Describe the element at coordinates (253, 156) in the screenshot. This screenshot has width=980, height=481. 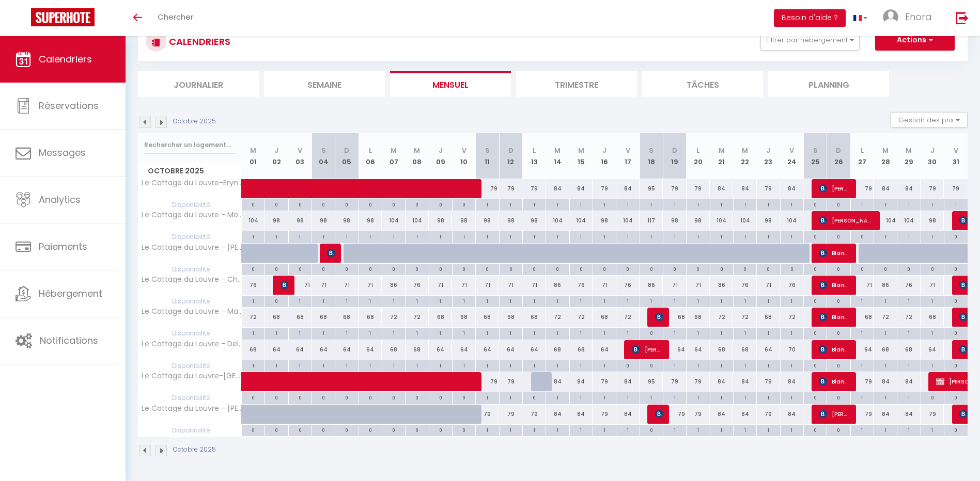
I see `th: 01` at that location.